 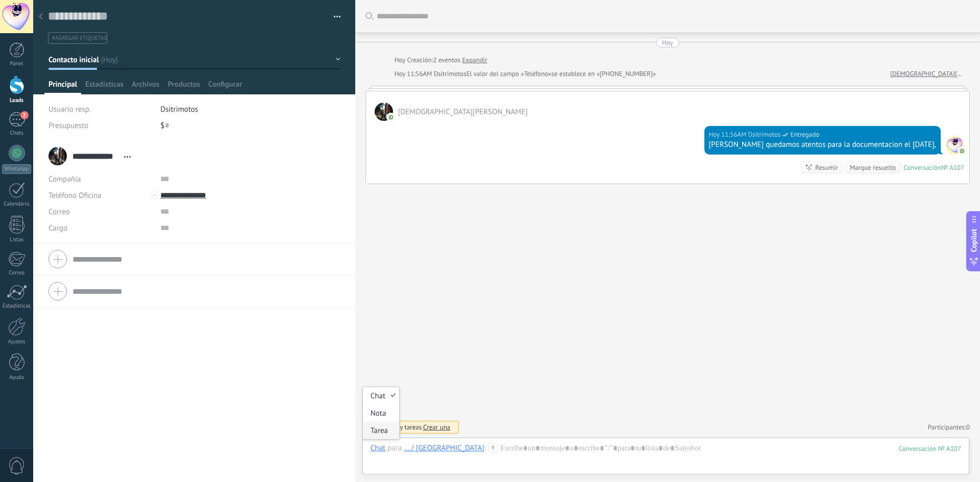 What do you see at coordinates (68, 126) in the screenshot?
I see `span: Presupuesto` at bounding box center [68, 126].